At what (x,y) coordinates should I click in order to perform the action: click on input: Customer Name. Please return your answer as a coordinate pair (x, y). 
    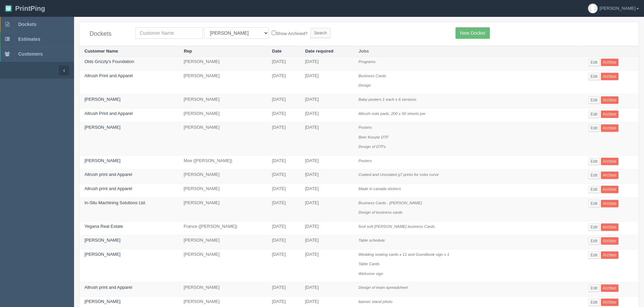
    Looking at the image, I should click on (169, 33).